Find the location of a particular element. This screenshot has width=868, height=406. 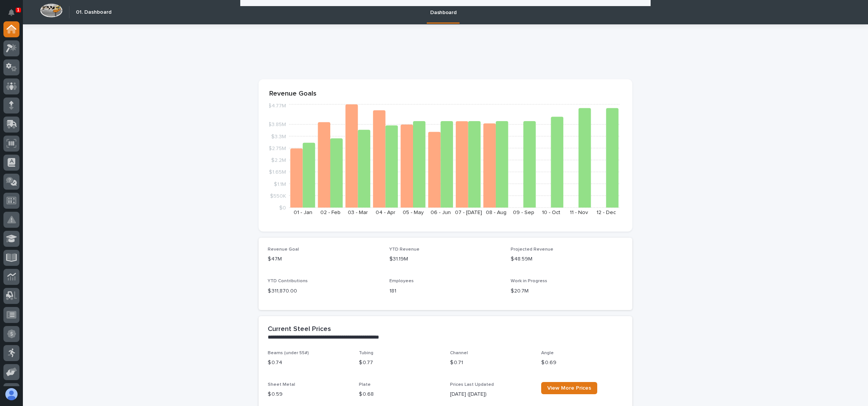

p: $48.59M is located at coordinates (567, 259).